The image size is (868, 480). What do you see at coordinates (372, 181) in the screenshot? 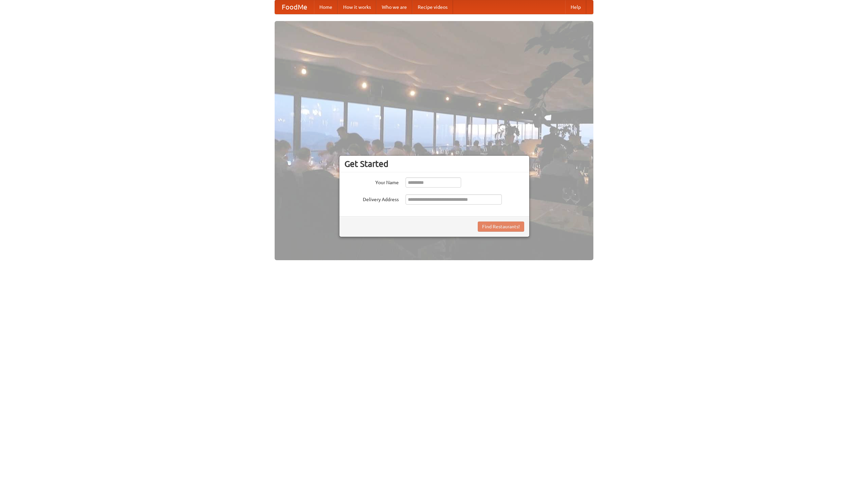
I see `label: Your Name` at bounding box center [372, 181].